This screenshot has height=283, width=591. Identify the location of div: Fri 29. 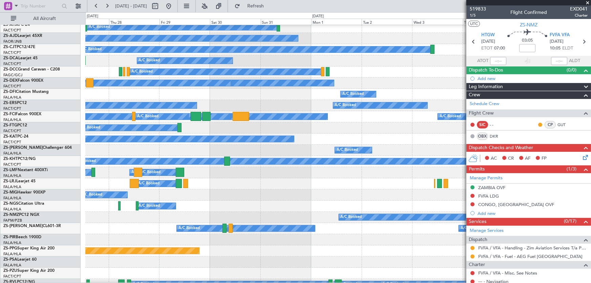
(184, 22).